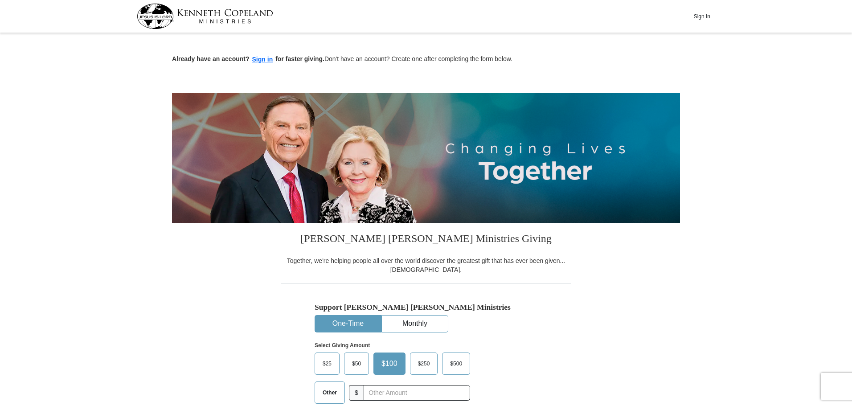 The image size is (852, 406). I want to click on button: One-Time, so click(348, 323).